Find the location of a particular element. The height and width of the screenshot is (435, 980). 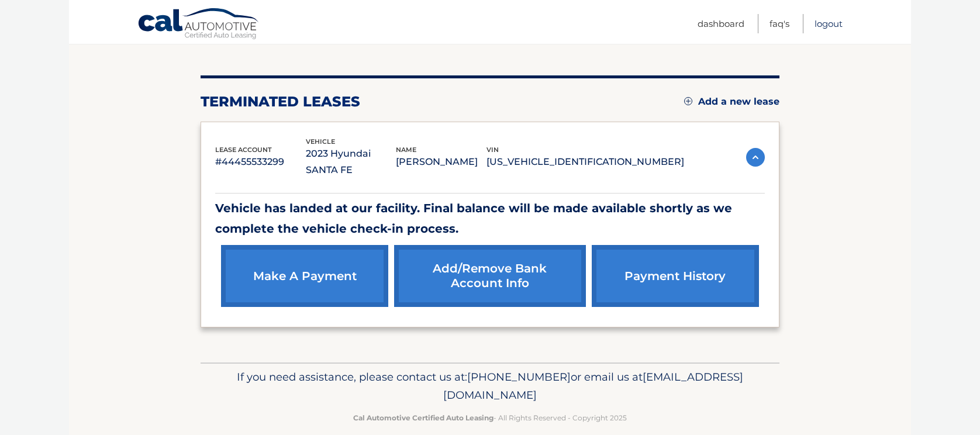

a: Cal Automotive is located at coordinates (199, 25).